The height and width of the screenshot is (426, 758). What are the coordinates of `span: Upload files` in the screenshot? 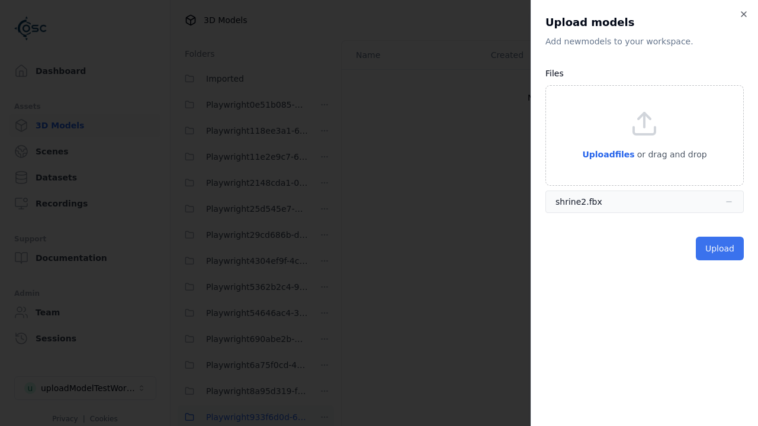 It's located at (608, 155).